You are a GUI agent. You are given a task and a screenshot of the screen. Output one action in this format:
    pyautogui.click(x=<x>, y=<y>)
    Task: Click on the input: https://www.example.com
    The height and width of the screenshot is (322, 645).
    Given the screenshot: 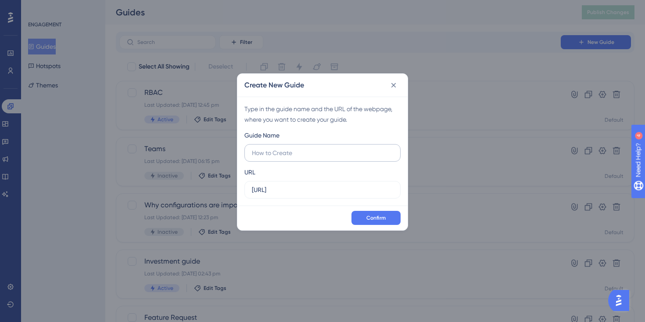 What is the action you would take?
    pyautogui.click(x=323, y=190)
    